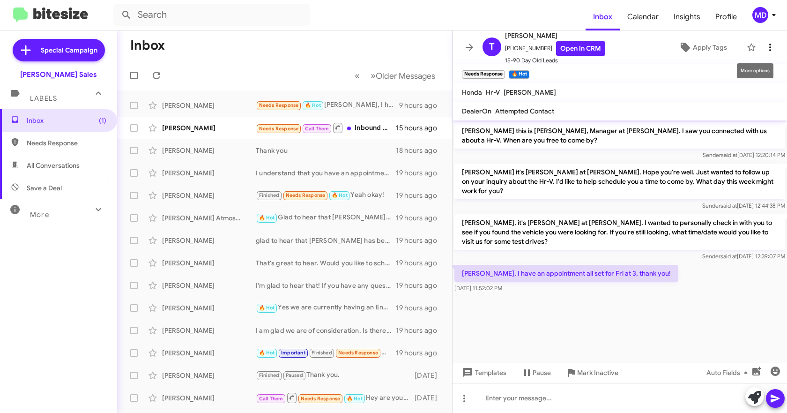  Describe the element at coordinates (761, 15) in the screenshot. I see `button: MD` at that location.